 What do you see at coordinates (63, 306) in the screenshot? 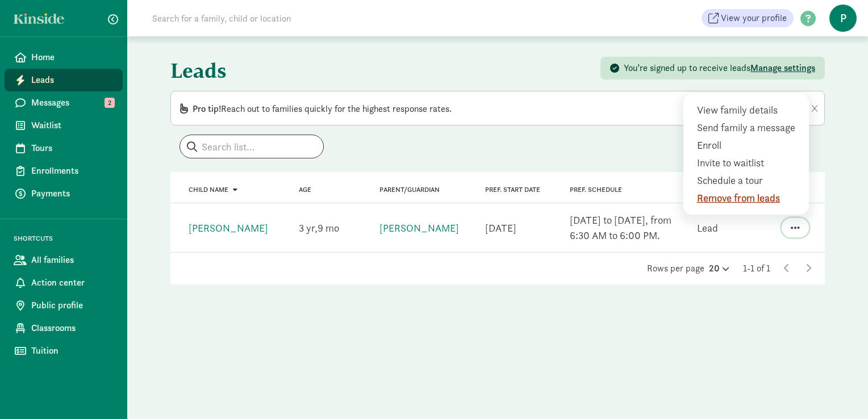
I see `a: Public profile` at bounding box center [63, 306].